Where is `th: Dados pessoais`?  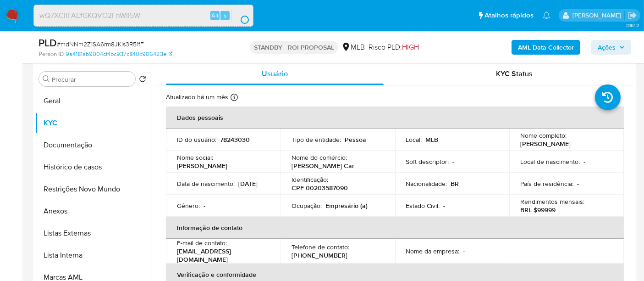 th: Dados pessoais is located at coordinates (395, 118).